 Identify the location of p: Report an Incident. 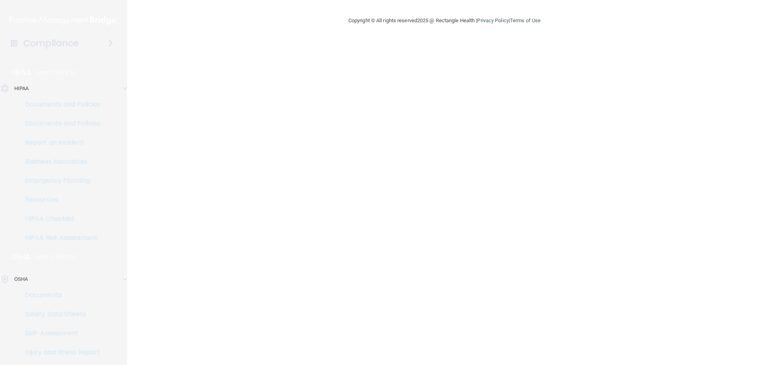
(59, 142).